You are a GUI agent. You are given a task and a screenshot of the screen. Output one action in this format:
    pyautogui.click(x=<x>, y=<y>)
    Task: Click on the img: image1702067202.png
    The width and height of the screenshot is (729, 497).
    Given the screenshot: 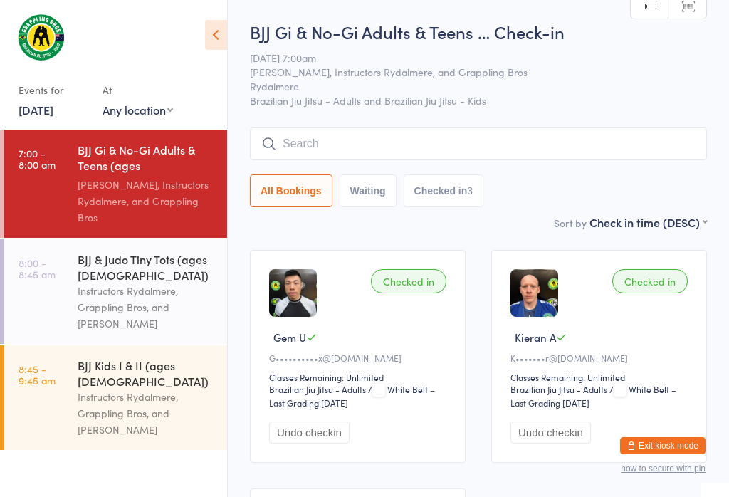 What is the action you would take?
    pyautogui.click(x=293, y=293)
    